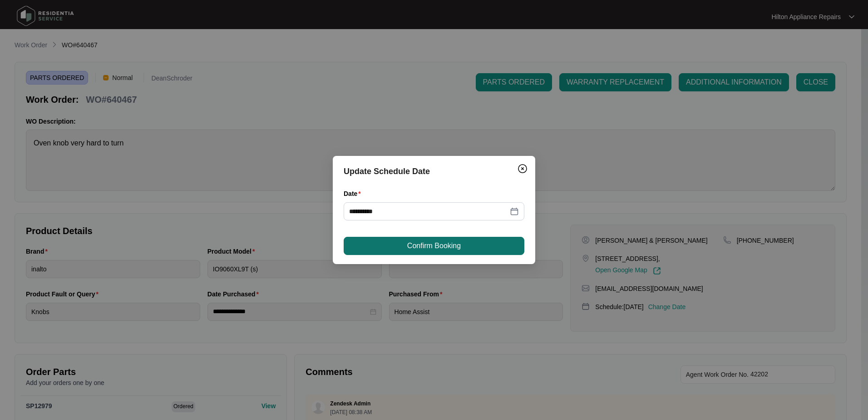  I want to click on button: Confirm Booking, so click(434, 246).